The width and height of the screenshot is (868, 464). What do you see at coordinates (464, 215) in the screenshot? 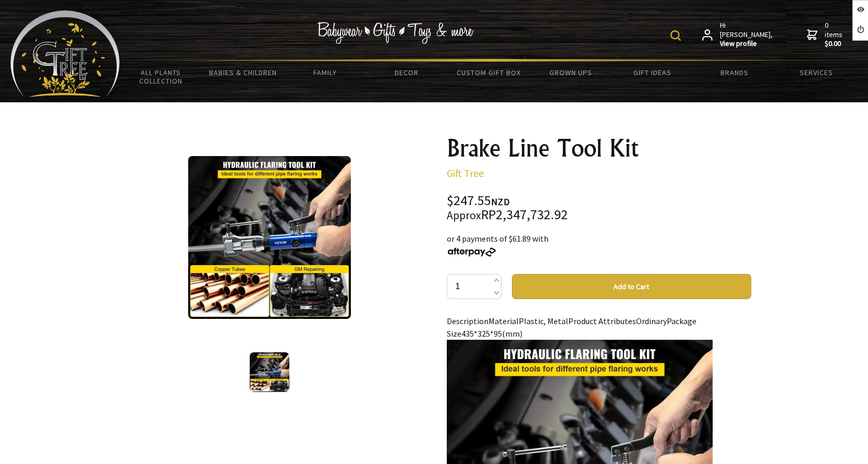
I see `small: Approx` at bounding box center [464, 215].